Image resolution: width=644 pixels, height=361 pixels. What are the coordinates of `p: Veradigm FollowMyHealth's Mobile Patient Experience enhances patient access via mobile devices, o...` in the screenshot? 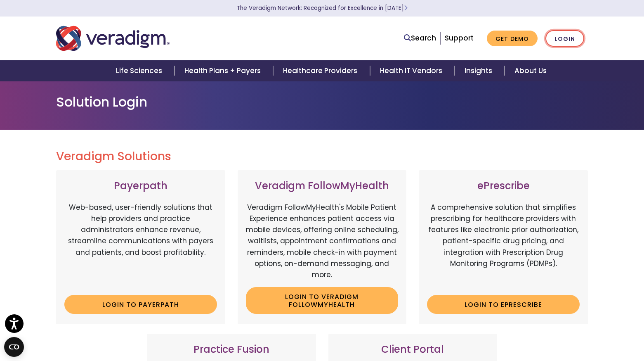 It's located at (322, 241).